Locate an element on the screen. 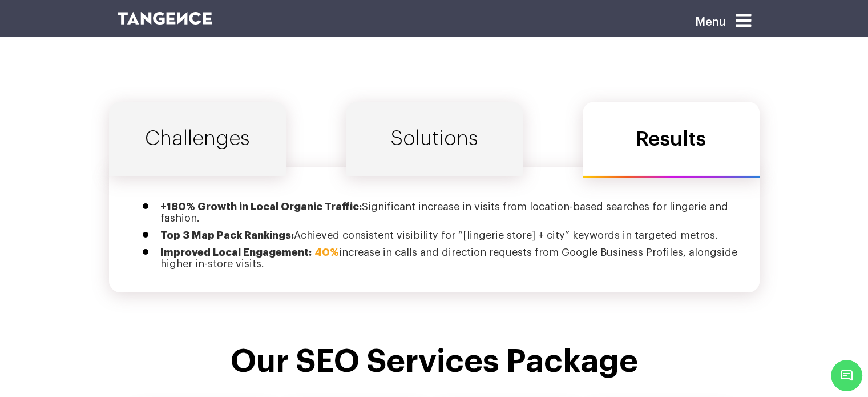 The image size is (868, 397). a: Results is located at coordinates (671, 140).